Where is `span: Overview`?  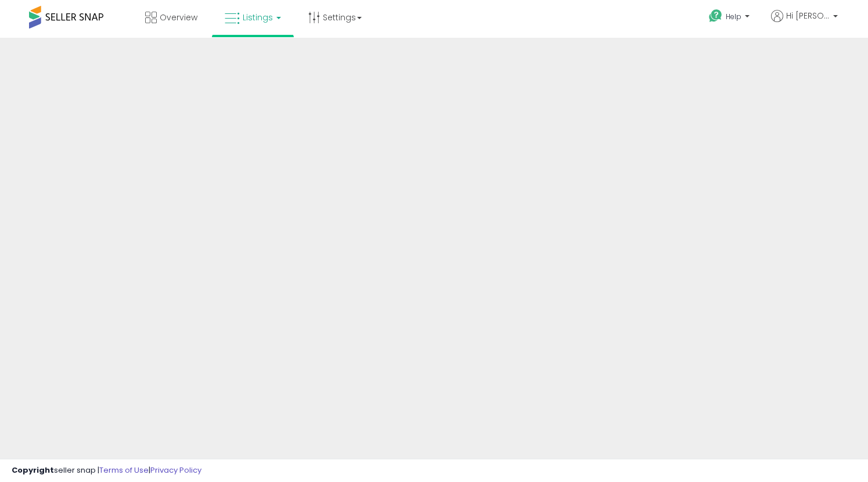
span: Overview is located at coordinates (178, 17).